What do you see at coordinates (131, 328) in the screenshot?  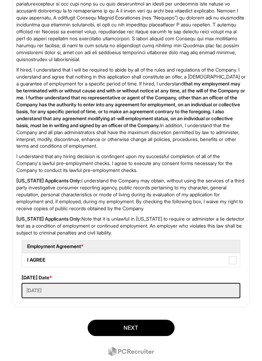 I see `button: Next` at bounding box center [131, 328].